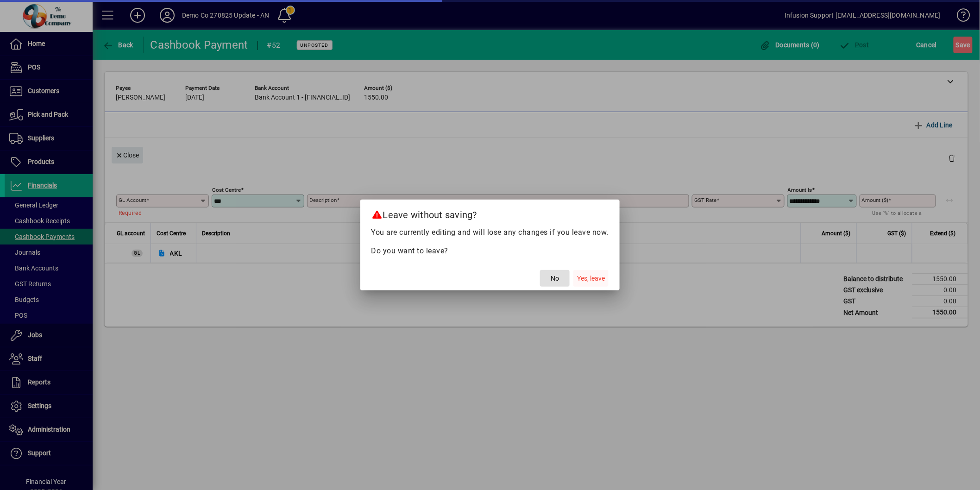  Describe the element at coordinates (555, 278) in the screenshot. I see `button: No` at that location.